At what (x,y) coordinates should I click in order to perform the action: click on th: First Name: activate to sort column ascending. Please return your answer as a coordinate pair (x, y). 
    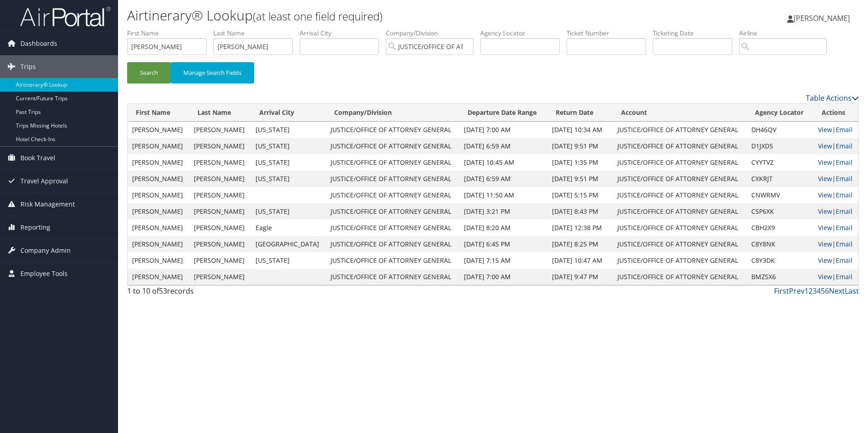
    Looking at the image, I should click on (158, 113).